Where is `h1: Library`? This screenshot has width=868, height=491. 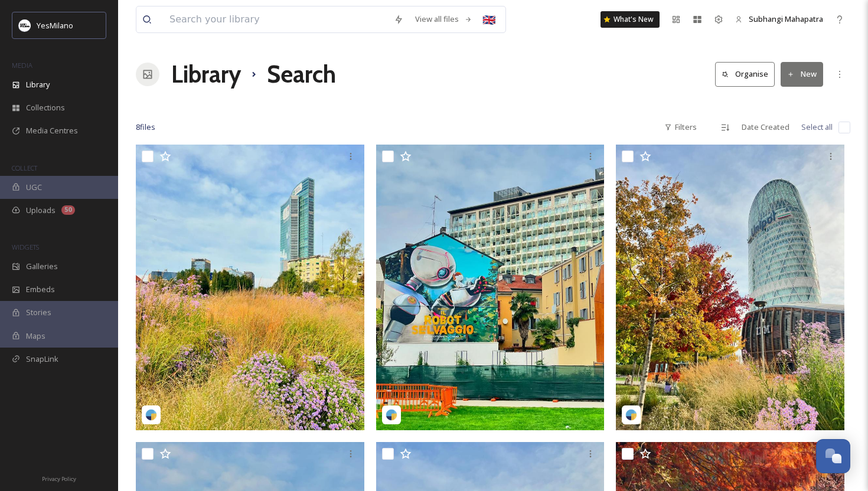
h1: Library is located at coordinates (206, 75).